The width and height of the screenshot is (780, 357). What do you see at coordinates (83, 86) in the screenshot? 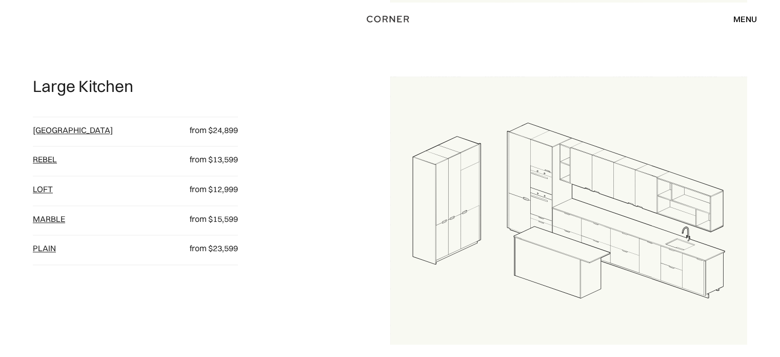
I see `p: Large Kitchen` at bounding box center [83, 86].